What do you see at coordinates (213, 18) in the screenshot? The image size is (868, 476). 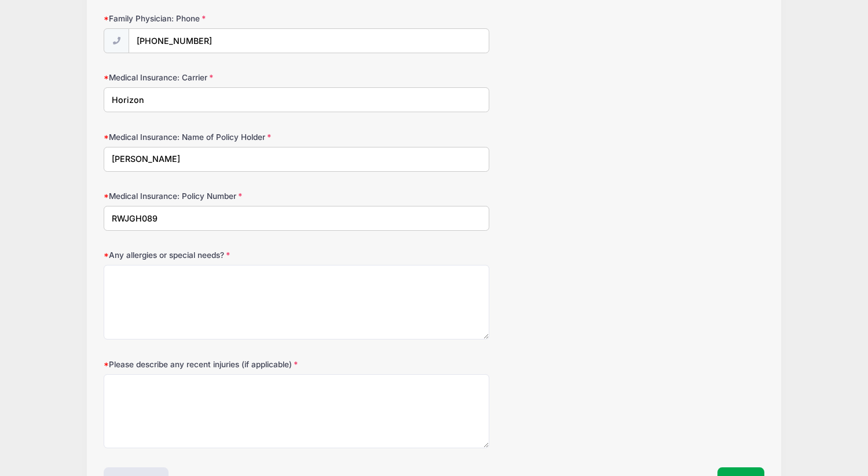 I see `label: Family Physician: Phone` at bounding box center [213, 18].